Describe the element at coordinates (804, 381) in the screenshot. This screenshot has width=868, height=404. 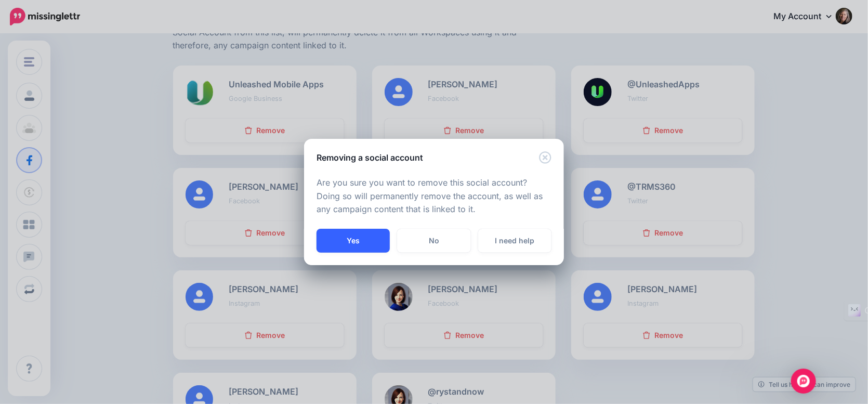
I see `div: Open Intercom Messenger` at that location.